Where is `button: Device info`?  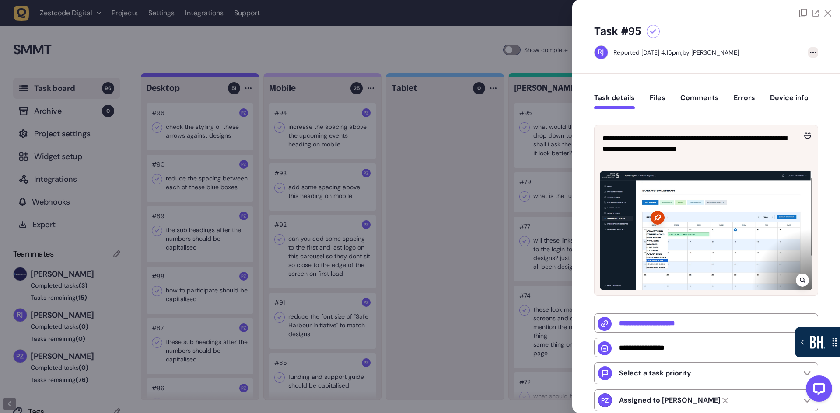
button: Device info is located at coordinates (789, 101).